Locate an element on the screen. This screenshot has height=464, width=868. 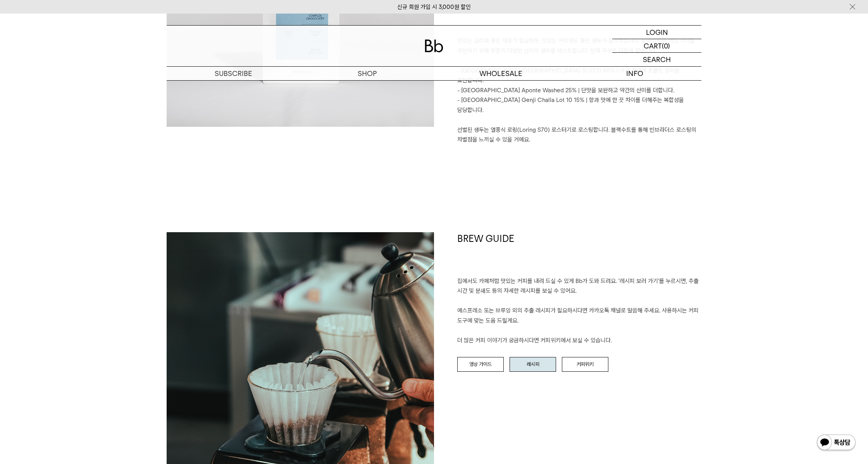
p: 선별된 생두는 열풍식 로링(Loring S70) 로스터기로 로스팅합니다. 블랙수트를 통해 빈브라더스 로스팅의 차별점을 느끼실 수 있을 거예요. is located at coordinates (579, 135).